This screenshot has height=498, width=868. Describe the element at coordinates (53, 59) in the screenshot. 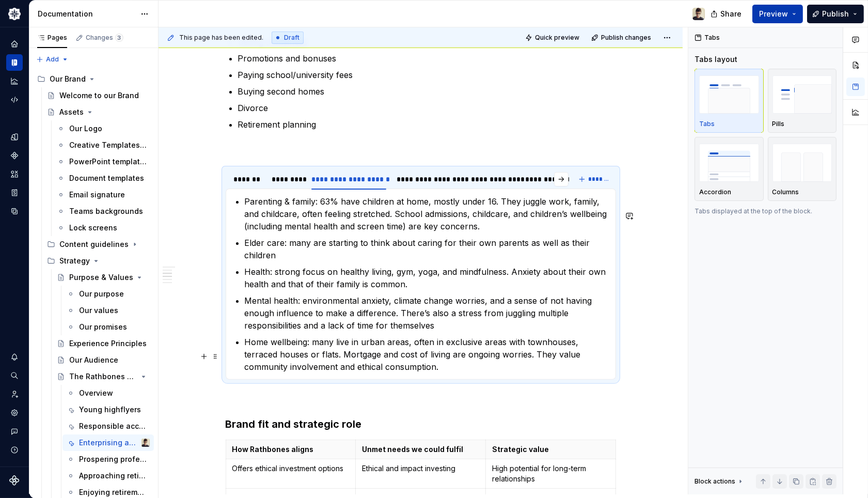

I see `span: Add` at that location.